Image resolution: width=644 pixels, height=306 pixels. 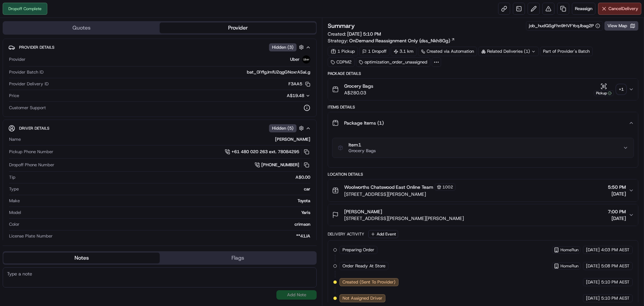 What do you see at coordinates (160, 128) in the screenshot?
I see `button: Driver DetailsHidden (5)` at bounding box center [160, 128].